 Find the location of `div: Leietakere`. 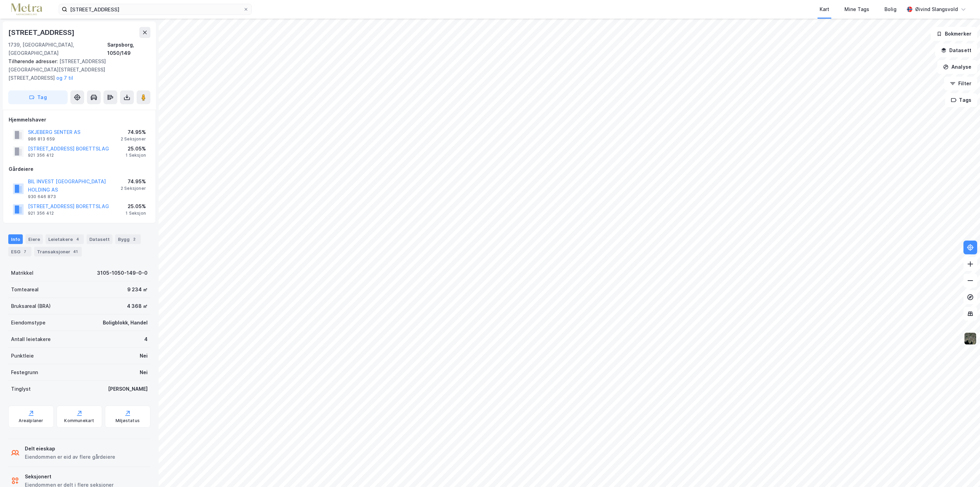

div: Leietakere is located at coordinates (65, 239).